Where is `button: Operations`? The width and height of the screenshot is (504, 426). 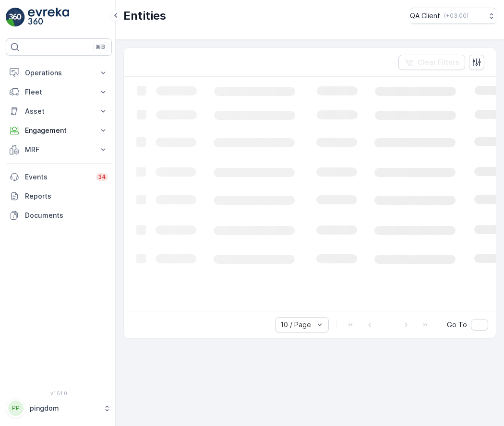
button: Operations is located at coordinates (59, 73).